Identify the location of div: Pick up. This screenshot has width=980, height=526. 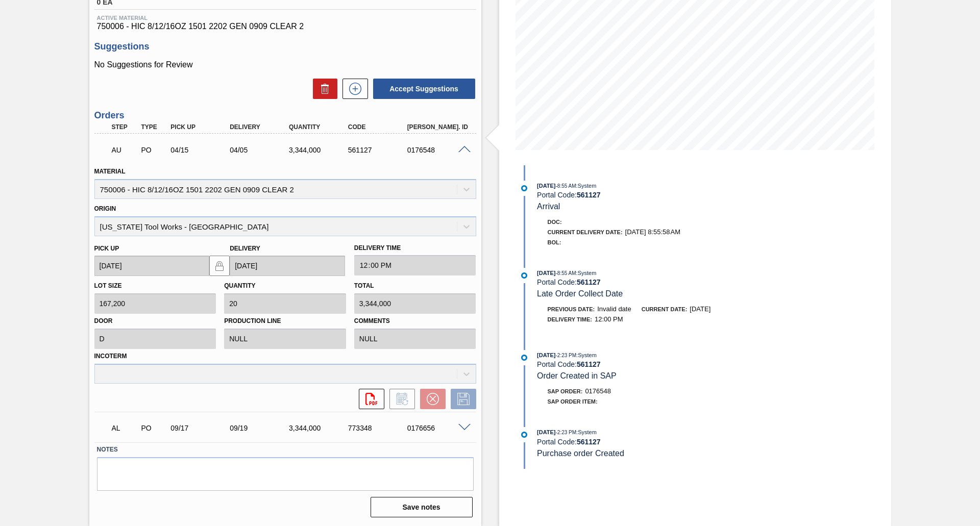
(201, 127).